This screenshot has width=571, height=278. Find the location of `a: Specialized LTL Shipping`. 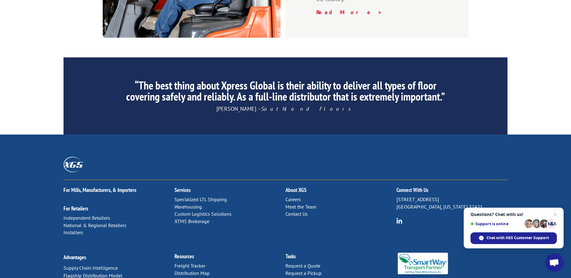

a: Specialized LTL Shipping is located at coordinates (201, 199).